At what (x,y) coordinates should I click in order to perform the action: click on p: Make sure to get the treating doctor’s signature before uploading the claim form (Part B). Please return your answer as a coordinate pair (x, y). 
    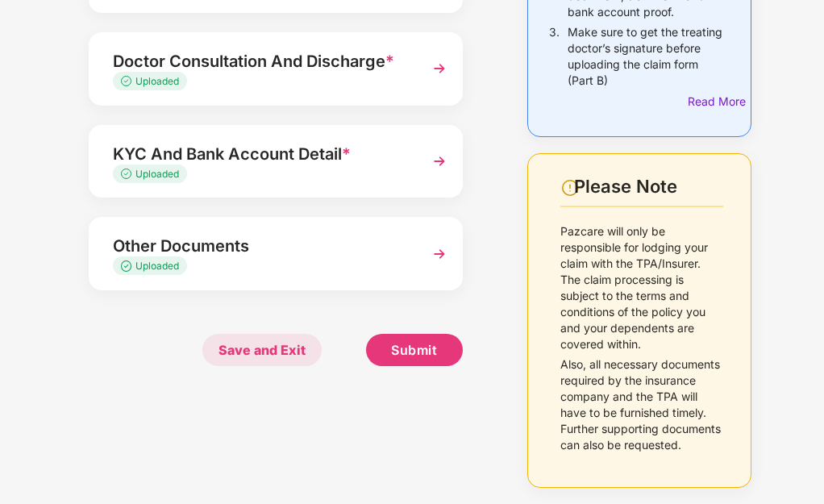
    Looking at the image, I should click on (646, 56).